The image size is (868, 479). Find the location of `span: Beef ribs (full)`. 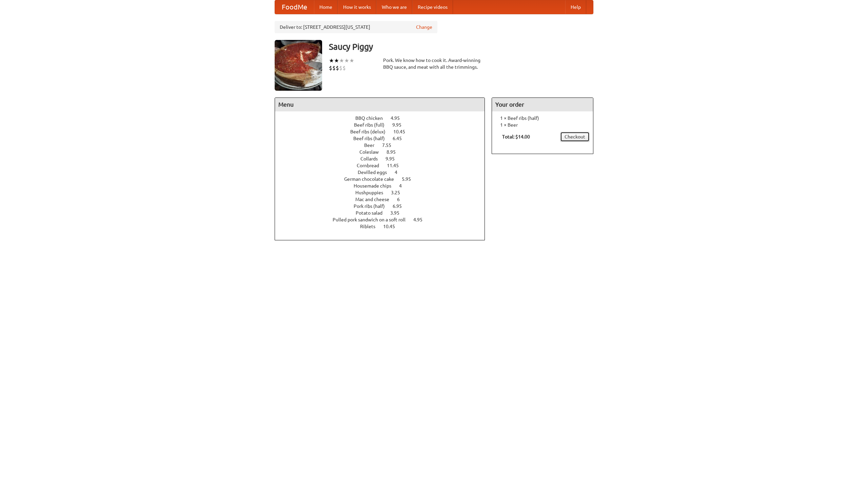

span: Beef ribs (full) is located at coordinates (372, 125).